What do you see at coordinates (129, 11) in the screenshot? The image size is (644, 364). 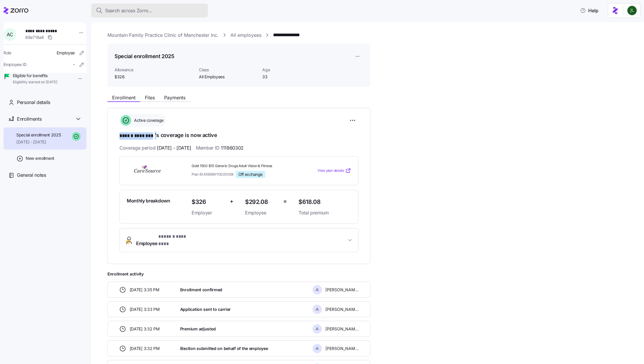 I see `span: Search across Zorro...` at bounding box center [129, 11].